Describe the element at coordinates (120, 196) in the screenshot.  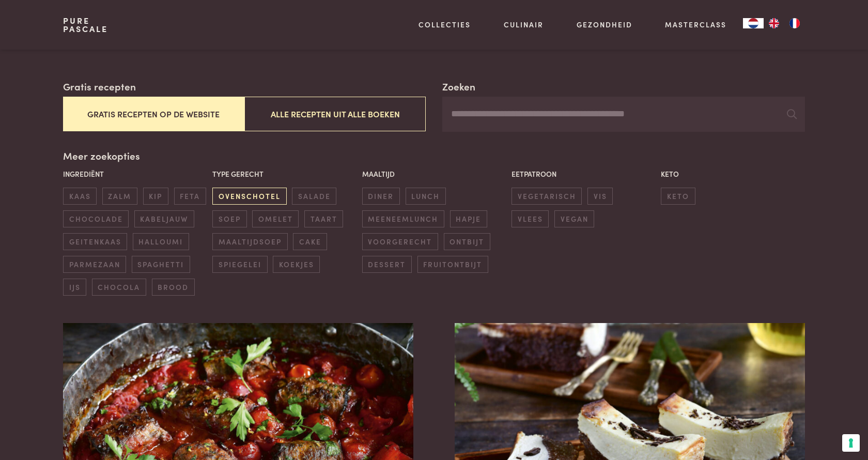
I see `span: zalm` at that location.